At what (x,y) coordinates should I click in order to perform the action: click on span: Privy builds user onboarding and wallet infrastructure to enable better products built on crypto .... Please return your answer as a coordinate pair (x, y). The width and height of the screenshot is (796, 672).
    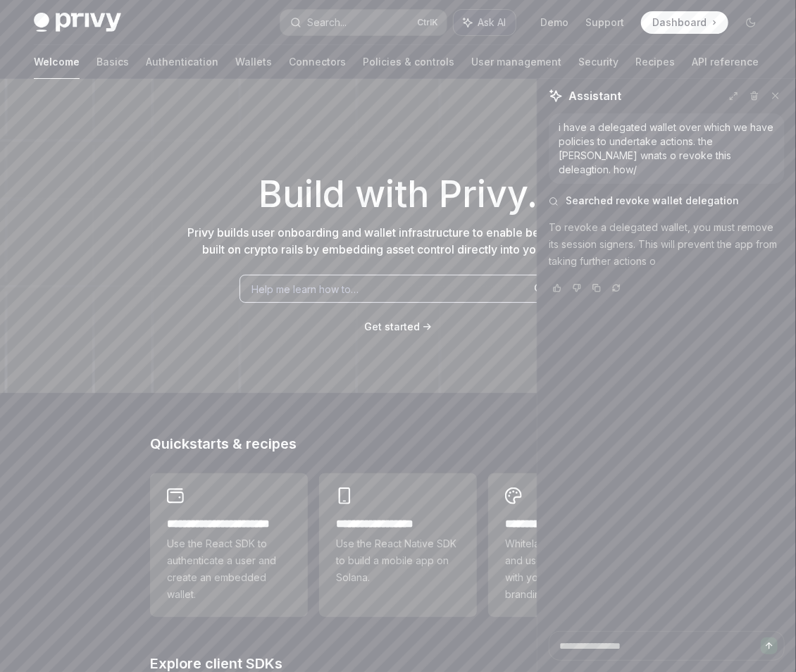
    Looking at the image, I should click on (398, 241).